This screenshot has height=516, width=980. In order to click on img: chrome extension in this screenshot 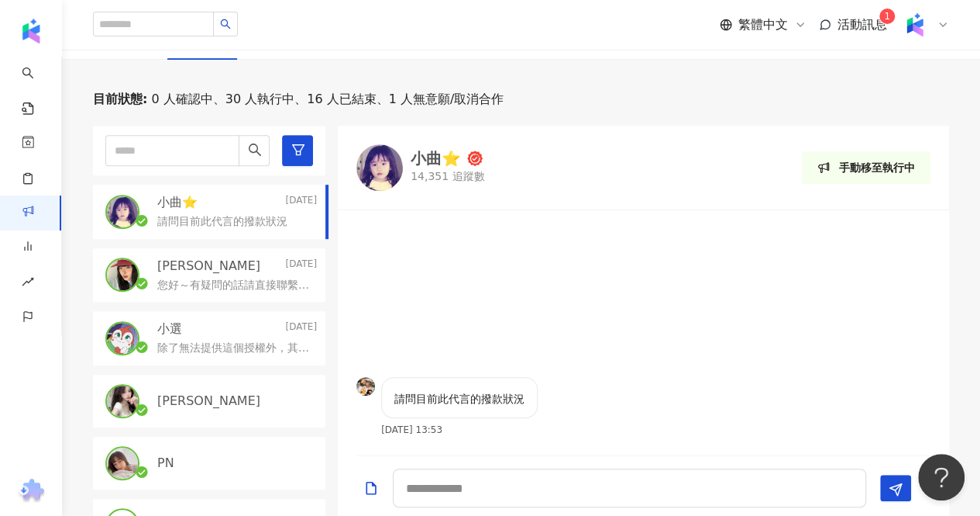, I will do `click(31, 491)`.